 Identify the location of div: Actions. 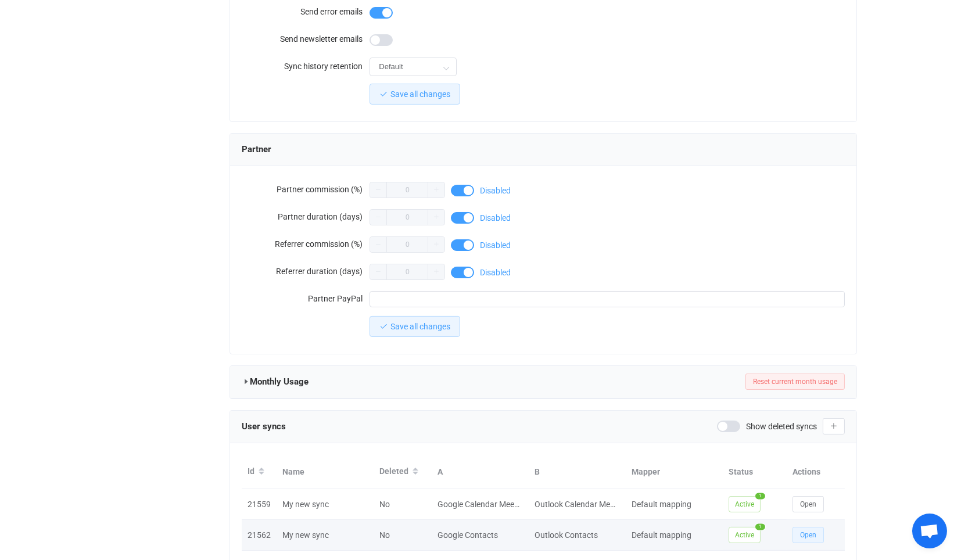
(816, 472).